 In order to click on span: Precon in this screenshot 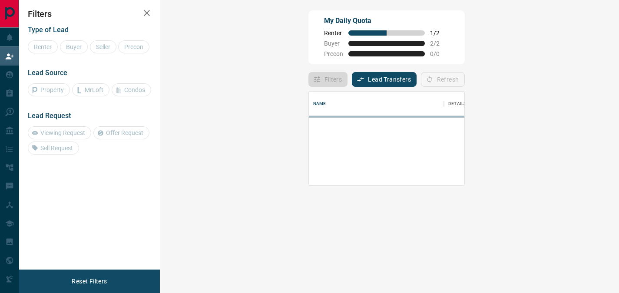, I will do `click(334, 54)`.